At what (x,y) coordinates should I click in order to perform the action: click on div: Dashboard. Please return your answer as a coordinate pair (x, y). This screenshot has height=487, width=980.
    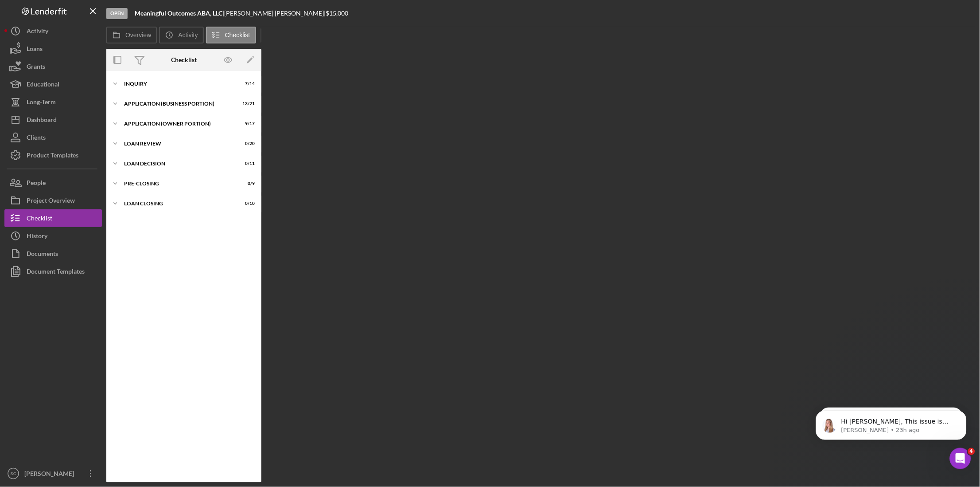
    Looking at the image, I should click on (41, 120).